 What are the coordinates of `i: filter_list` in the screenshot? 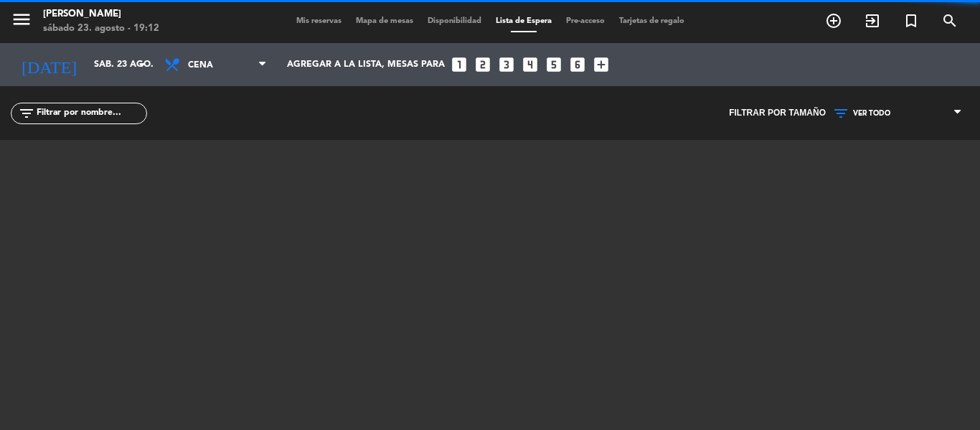 It's located at (27, 114).